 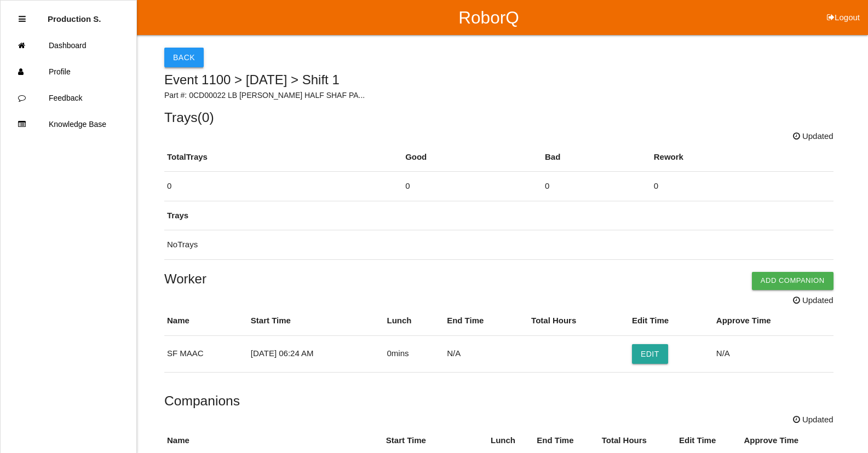 I want to click on th: Total Trays, so click(x=283, y=157).